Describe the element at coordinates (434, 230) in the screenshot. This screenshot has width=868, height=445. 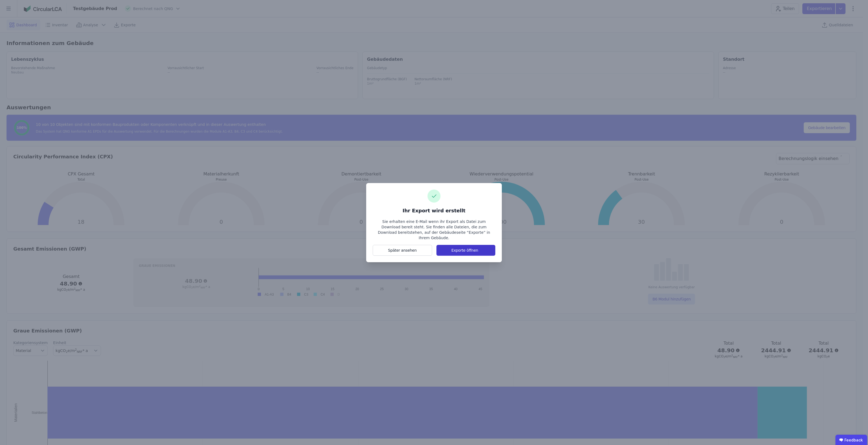
I see `label: Sie erhalten eine E-Mail wenn ihr Export als Datei zum Download bereit steht. Sie finden alle Dat...` at that location.